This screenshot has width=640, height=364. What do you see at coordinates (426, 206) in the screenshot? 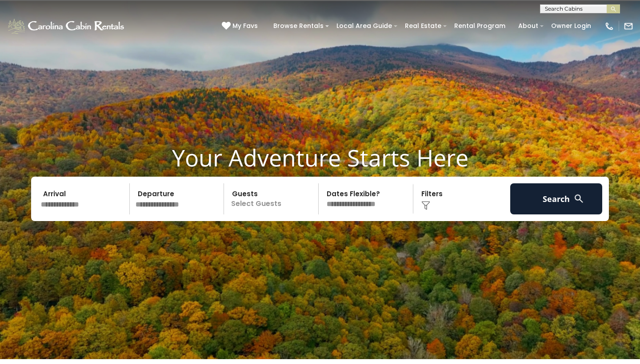
I see `img: filter--v1.png` at bounding box center [426, 206].